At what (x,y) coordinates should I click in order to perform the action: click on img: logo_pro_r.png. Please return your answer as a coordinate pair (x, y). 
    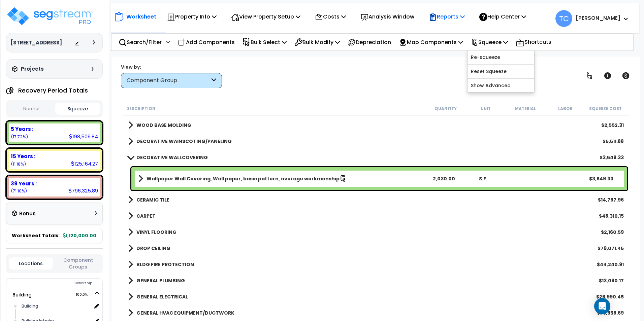
    Looking at the image, I should click on (50, 16).